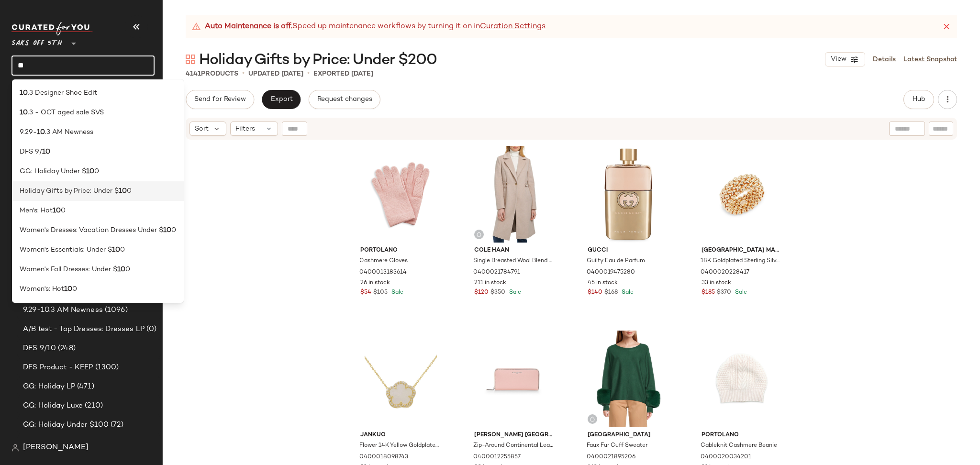  Describe the element at coordinates (53, 171) in the screenshot. I see `span: GG: Holiday Under $` at that location.